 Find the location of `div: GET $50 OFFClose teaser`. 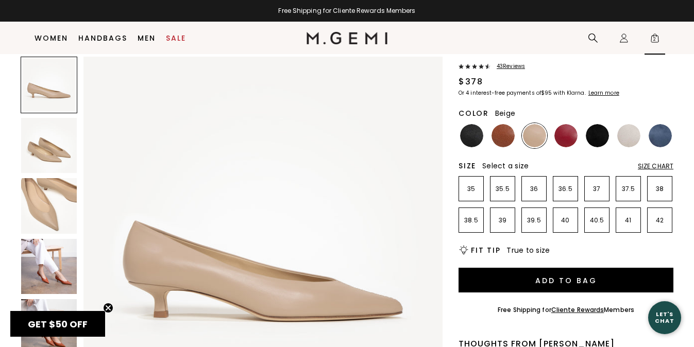

div: GET $50 OFFClose teaser is located at coordinates (58, 324).